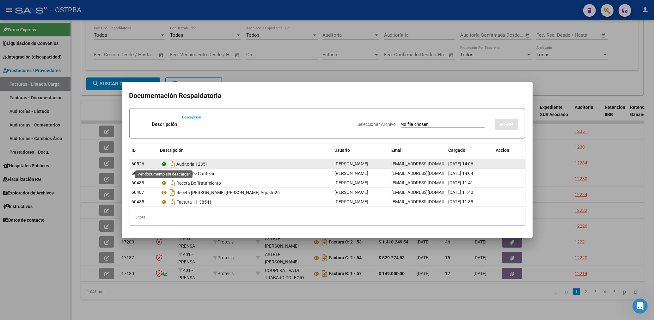 This screenshot has height=320, width=654. I want to click on span: 60487, so click(138, 192).